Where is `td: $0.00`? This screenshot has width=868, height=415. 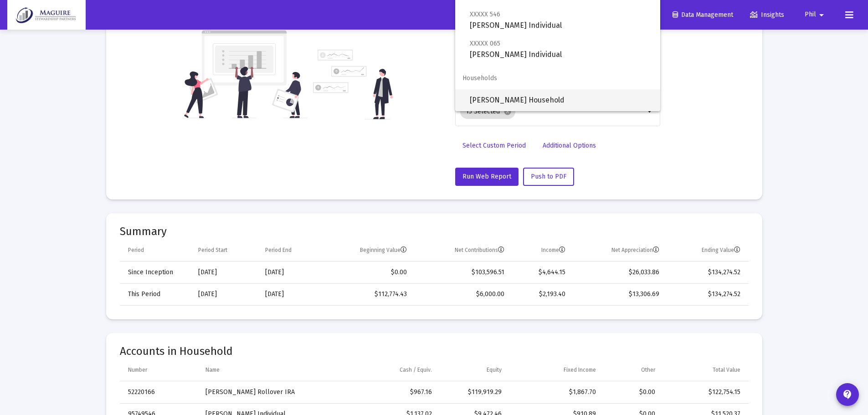 td: $0.00 is located at coordinates (368, 272).